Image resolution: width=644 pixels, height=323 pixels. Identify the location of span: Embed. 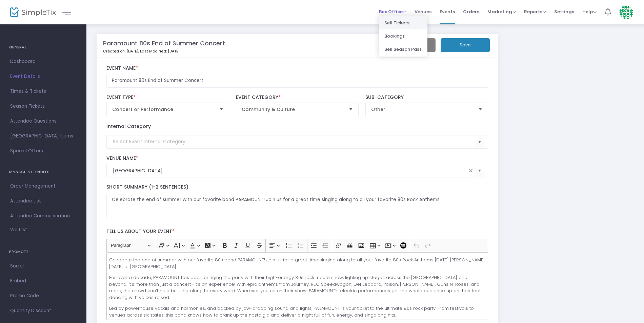
(43, 281).